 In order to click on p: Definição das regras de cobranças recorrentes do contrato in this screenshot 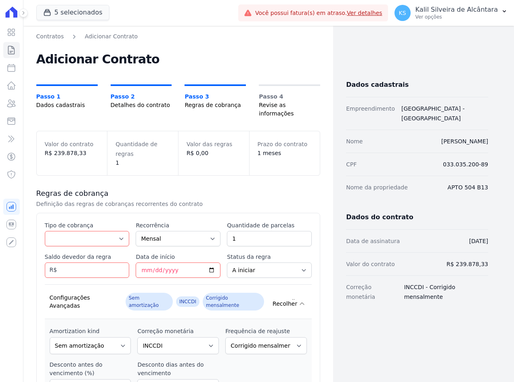, I will do `click(172, 204)`.